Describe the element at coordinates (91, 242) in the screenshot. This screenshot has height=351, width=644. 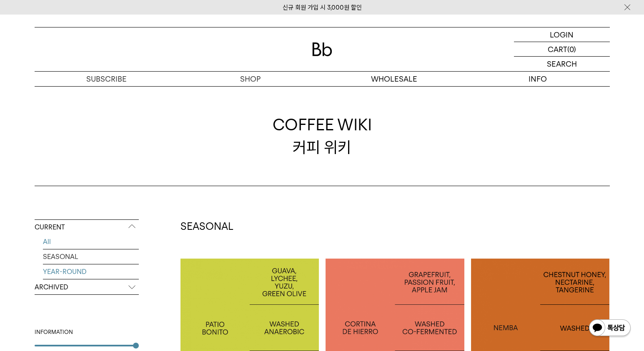
I see `a: All` at that location.